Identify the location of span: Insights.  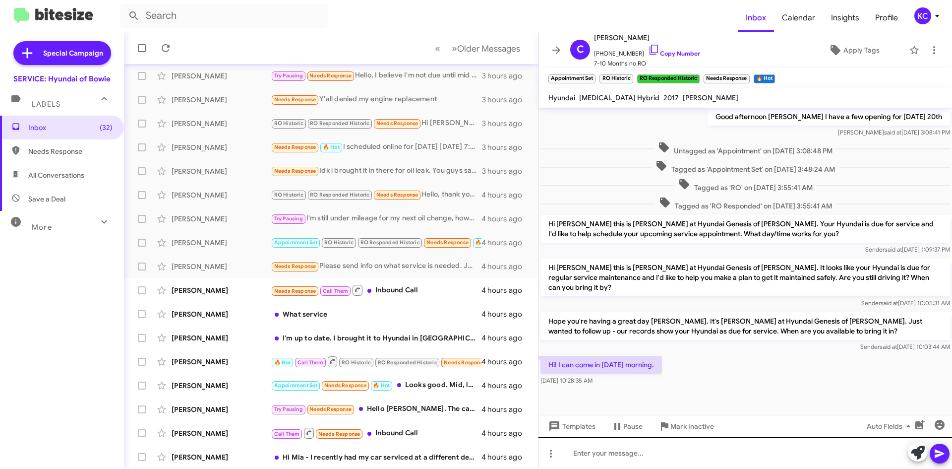
(845, 18).